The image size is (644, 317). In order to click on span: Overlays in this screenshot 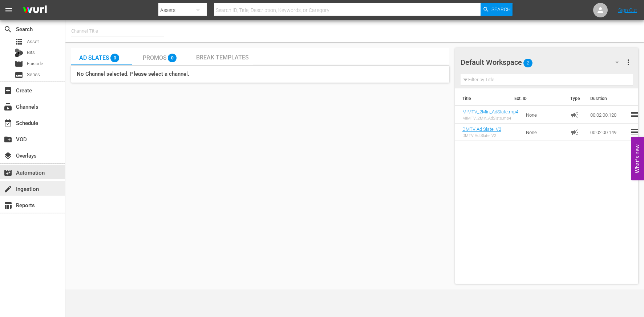, I will do `click(8, 156)`.